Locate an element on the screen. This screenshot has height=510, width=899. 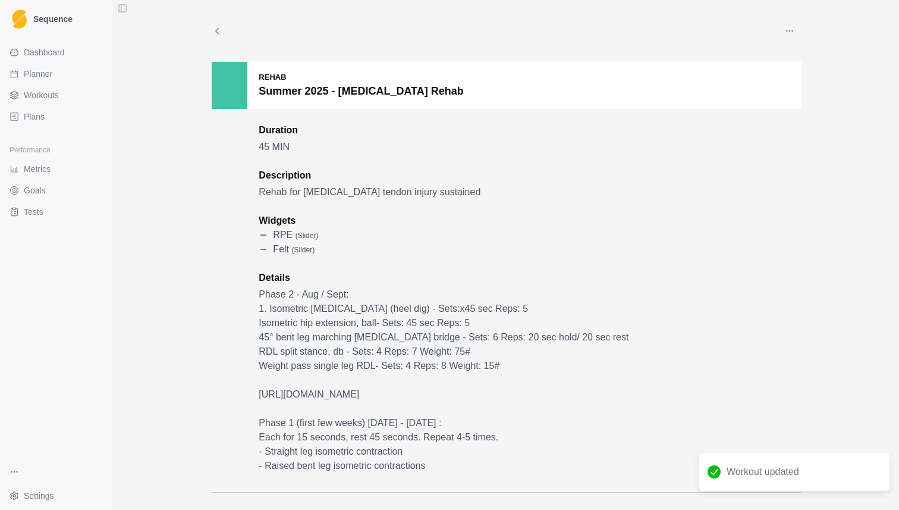
p: felt is located at coordinates (294, 249).